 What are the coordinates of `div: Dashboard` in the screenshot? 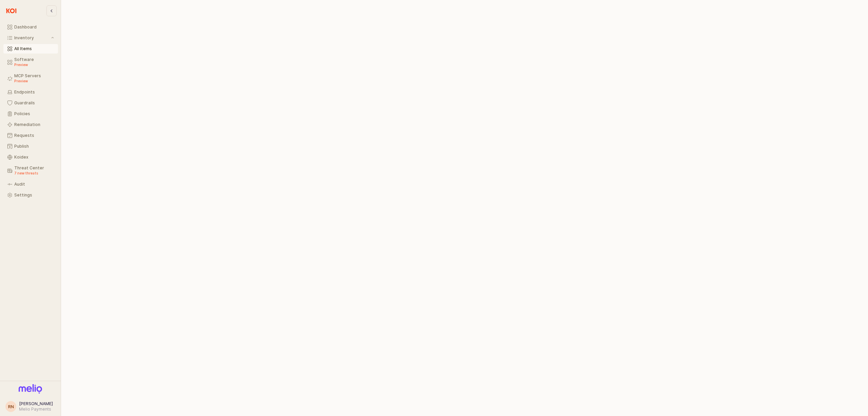 It's located at (34, 27).